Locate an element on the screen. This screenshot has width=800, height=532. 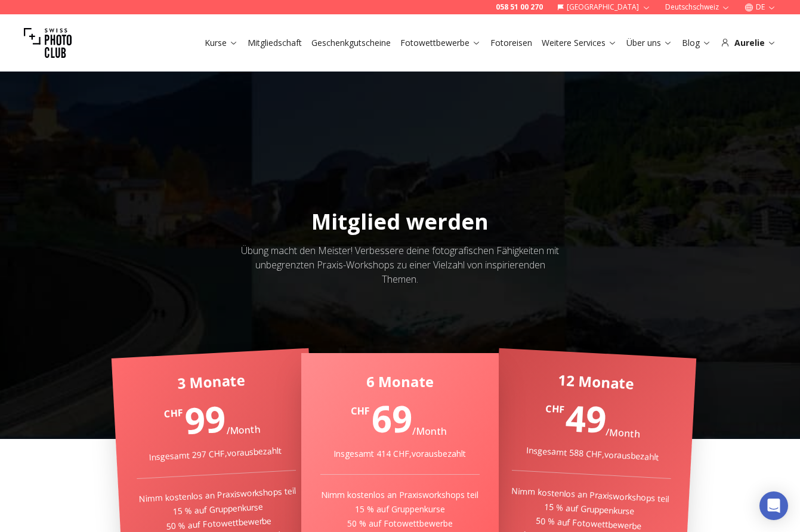
div: Open Intercom Messenger is located at coordinates (774, 506).